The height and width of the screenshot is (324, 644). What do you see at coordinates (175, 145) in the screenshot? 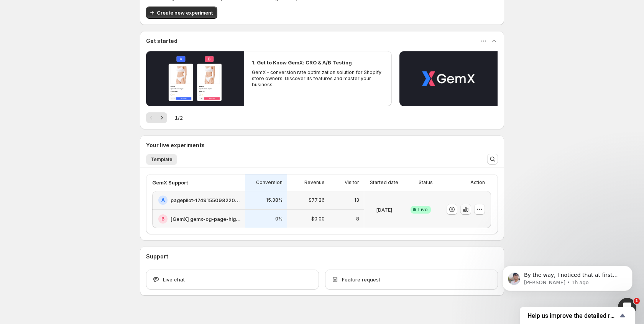
I see `h3: Your live experiments` at bounding box center [175, 145].